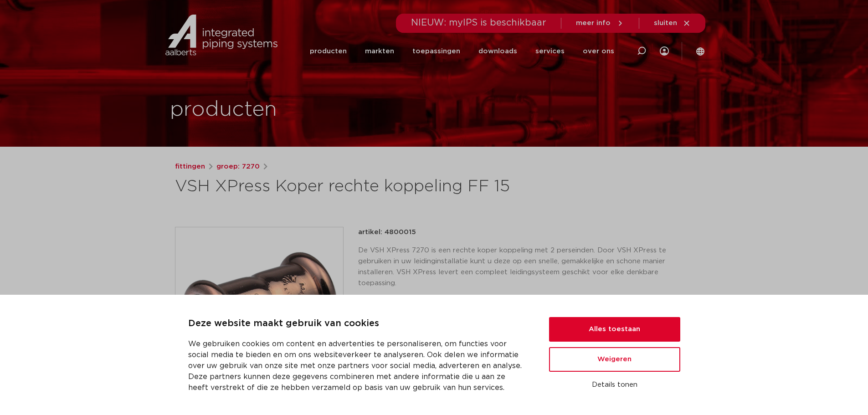 The width and height of the screenshot is (868, 415). I want to click on a: producten, so click(328, 51).